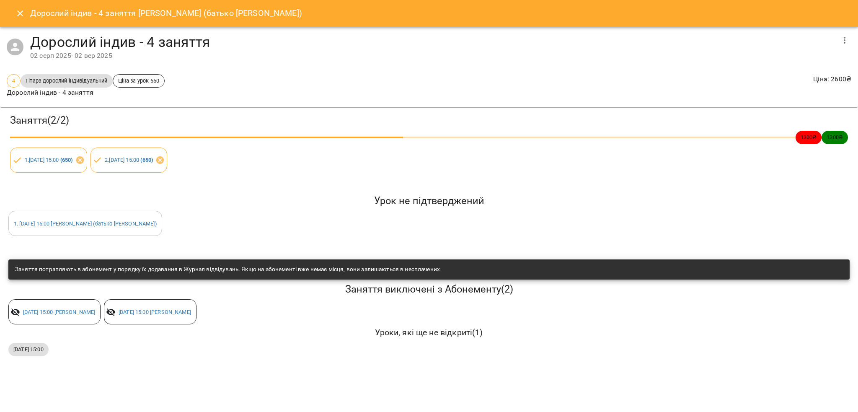 The image size is (858, 412). I want to click on div: Заняття потрапляють в абонемент у порядку їх додавання в Журнал відвідувань. Якщо на абонементі в..., so click(227, 269).